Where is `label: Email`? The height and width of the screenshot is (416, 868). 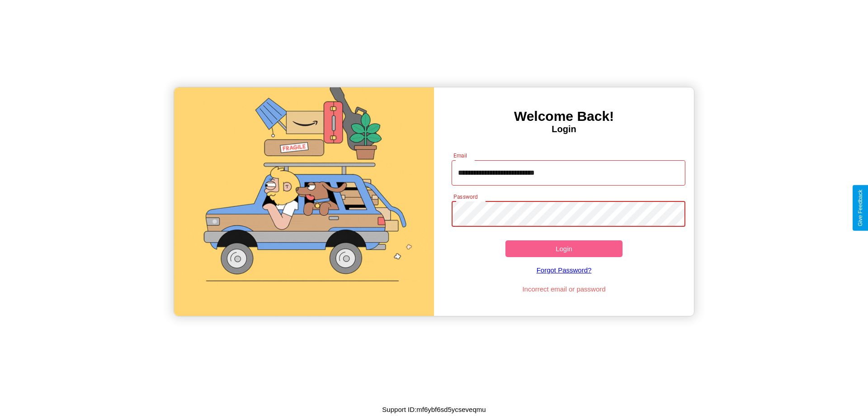 label: Email is located at coordinates (460, 155).